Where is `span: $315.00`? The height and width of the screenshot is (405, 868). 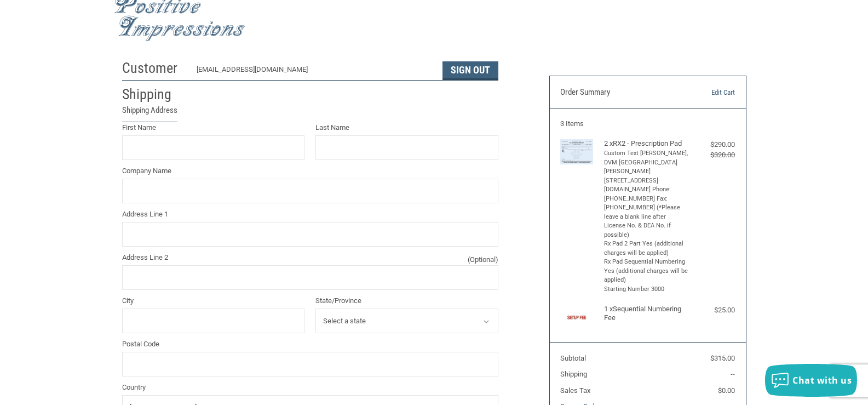
span: $315.00 is located at coordinates (722, 358).